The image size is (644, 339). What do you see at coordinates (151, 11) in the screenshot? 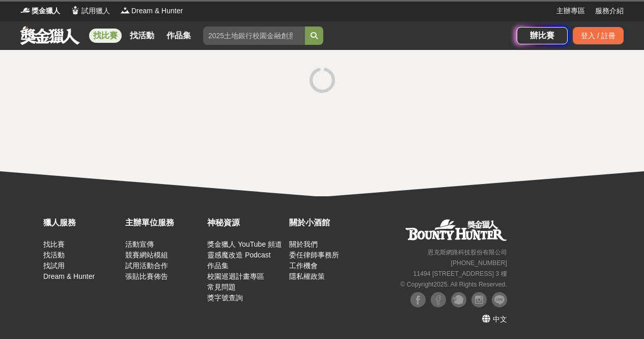
I see `a: LogoDream & Hunter` at bounding box center [151, 11].